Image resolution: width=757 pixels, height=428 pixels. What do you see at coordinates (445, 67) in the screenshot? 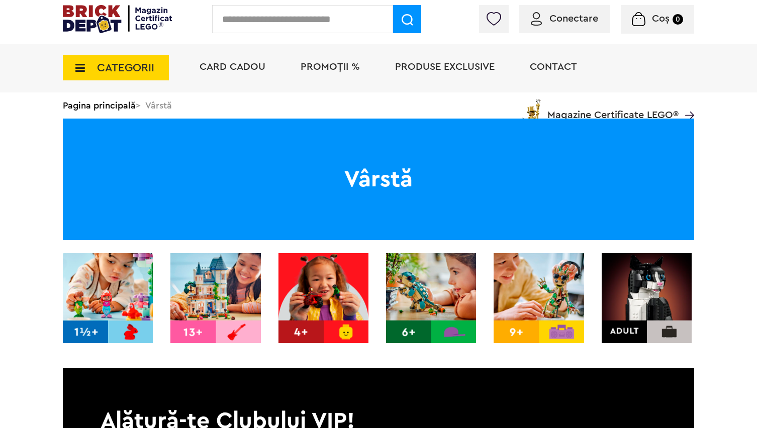
I see `span: Produse exclusive` at bounding box center [445, 67].